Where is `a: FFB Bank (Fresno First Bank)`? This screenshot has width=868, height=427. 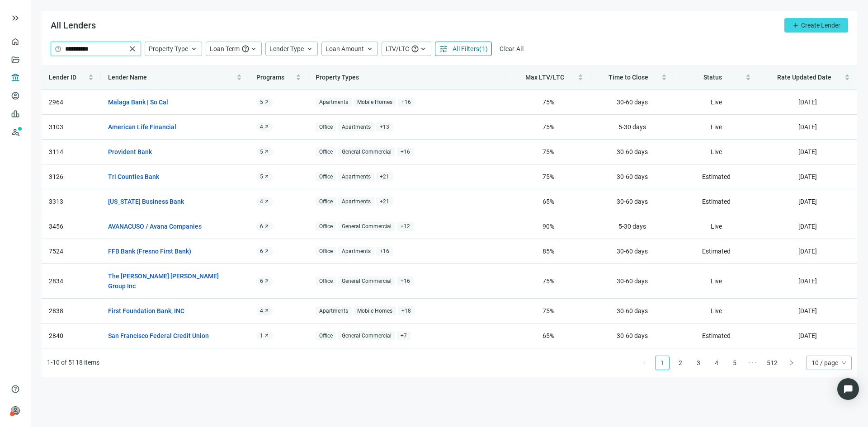 a: FFB Bank (Fresno First Bank) is located at coordinates (150, 252).